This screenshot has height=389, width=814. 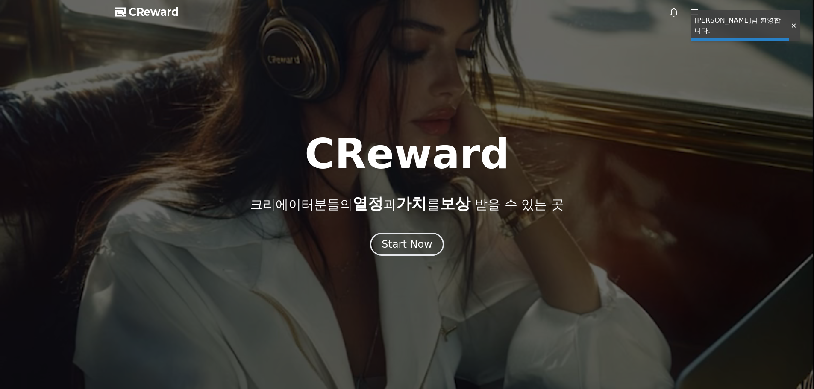 I want to click on span: CReward, so click(x=154, y=12).